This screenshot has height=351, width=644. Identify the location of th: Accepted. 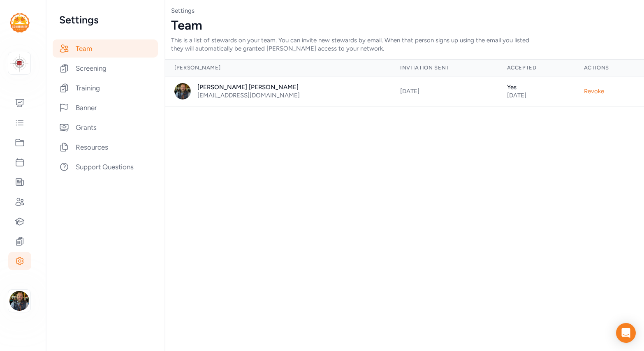
(535, 67).